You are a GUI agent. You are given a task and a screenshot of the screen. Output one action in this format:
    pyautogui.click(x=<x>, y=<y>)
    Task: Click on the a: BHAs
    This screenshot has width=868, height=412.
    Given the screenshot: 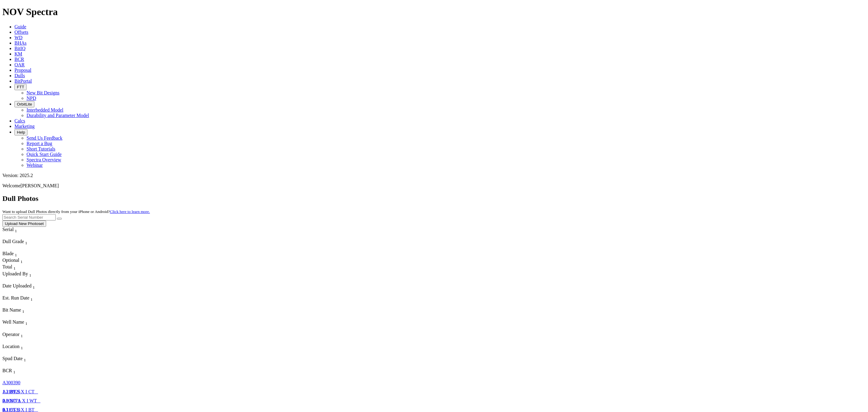 What is the action you would take?
    pyautogui.click(x=20, y=43)
    